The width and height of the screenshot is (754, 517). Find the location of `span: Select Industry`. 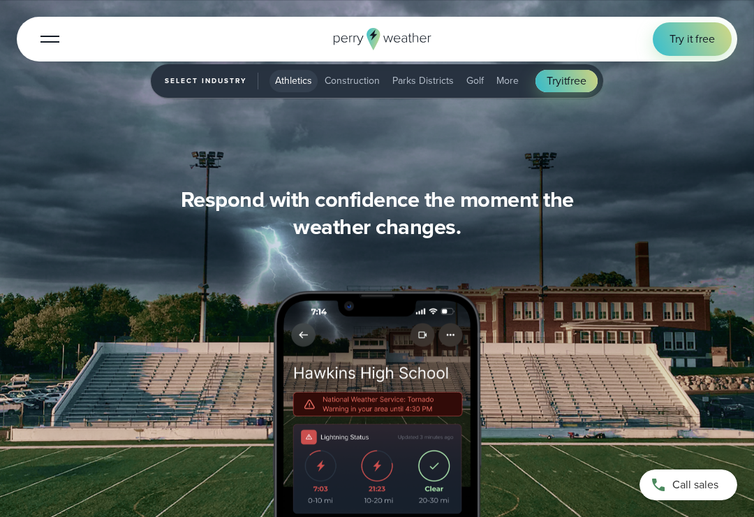

span: Select Industry is located at coordinates (212, 81).